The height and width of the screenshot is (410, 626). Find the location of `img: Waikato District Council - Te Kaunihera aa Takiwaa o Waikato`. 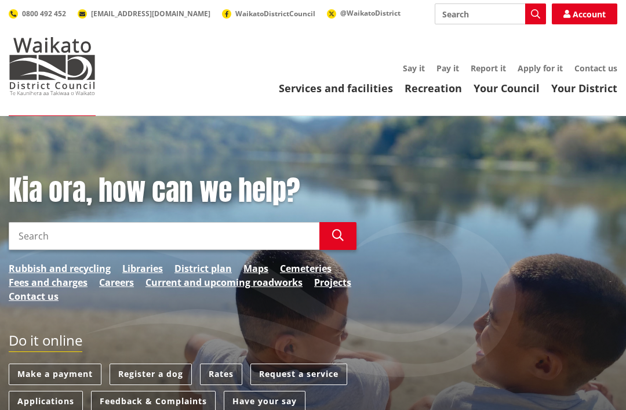

img: Waikato District Council - Te Kaunihera aa Takiwaa o Waikato is located at coordinates (52, 66).